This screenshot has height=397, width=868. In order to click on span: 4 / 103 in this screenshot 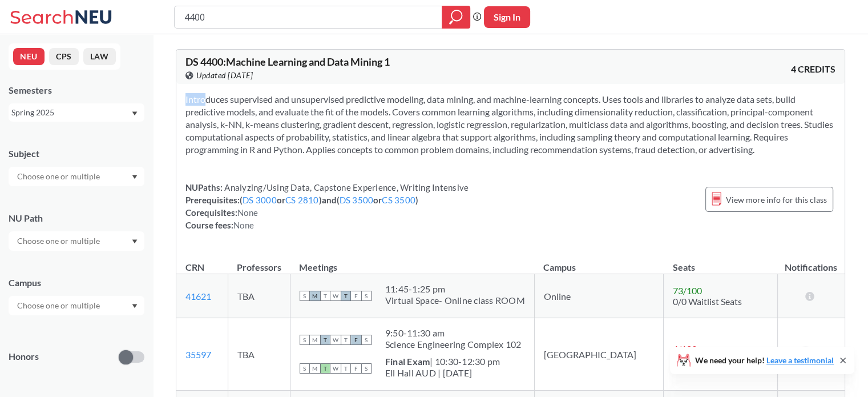, I will do `click(685, 348)`.